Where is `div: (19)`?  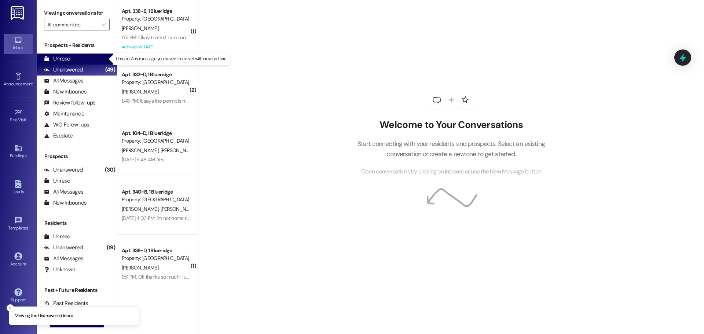 div: (19) is located at coordinates (111, 248).